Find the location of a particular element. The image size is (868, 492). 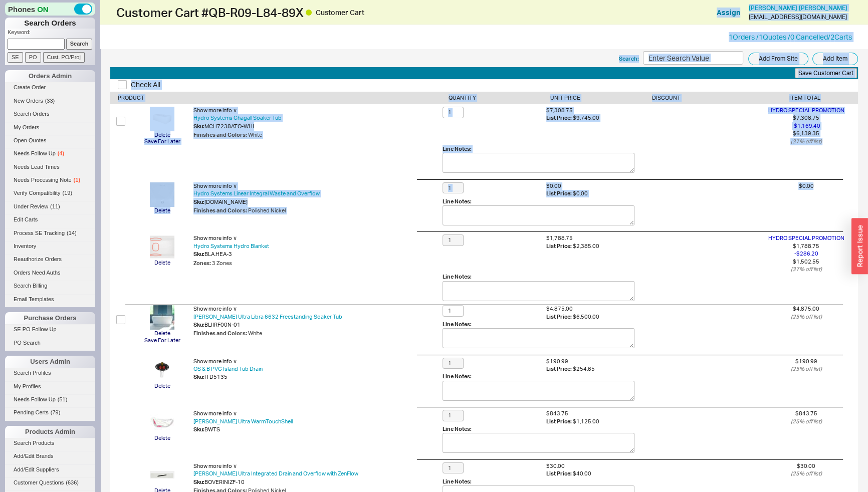

a: Search Orders is located at coordinates (50, 114).